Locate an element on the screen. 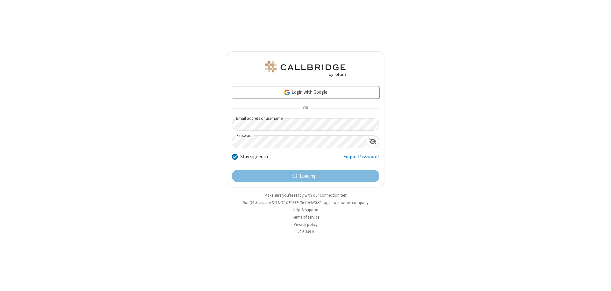 Image resolution: width=611 pixels, height=291 pixels. button: Login to another company is located at coordinates (345, 203).